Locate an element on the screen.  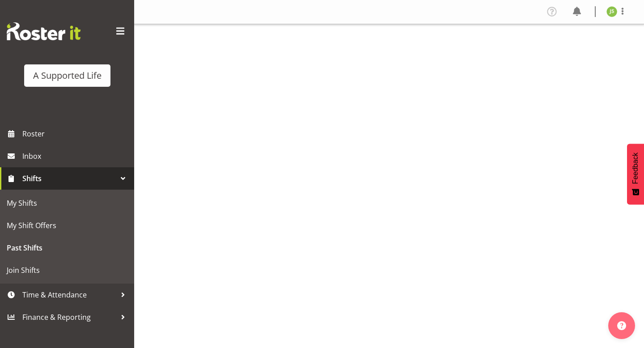
img: Rosterit website logo is located at coordinates (43, 31).